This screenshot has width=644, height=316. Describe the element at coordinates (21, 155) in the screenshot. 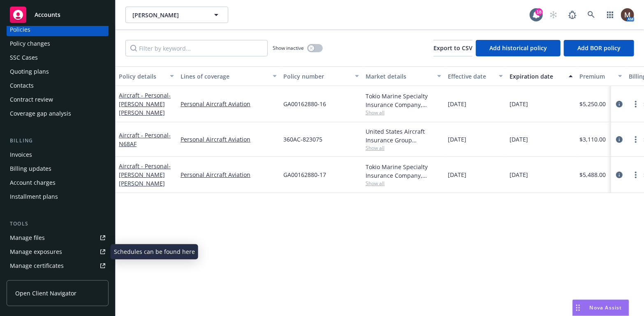

I see `div: Invoices` at that location.